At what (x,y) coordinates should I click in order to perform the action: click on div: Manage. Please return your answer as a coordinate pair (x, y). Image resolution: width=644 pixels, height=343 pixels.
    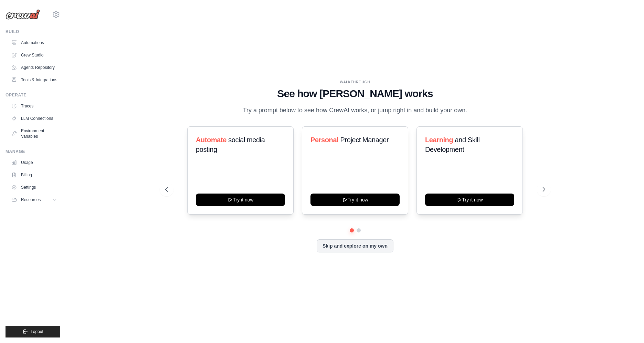
    Looking at the image, I should click on (32, 151).